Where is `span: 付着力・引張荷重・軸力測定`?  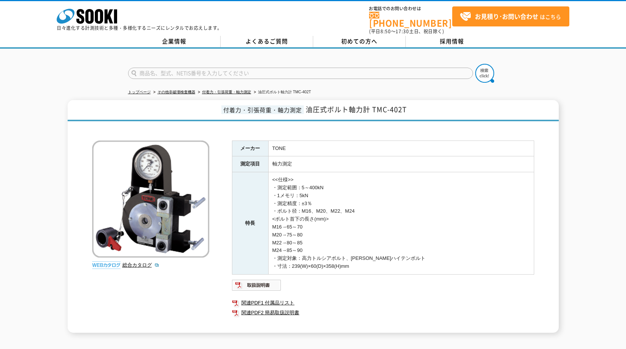
span: 付着力・引張荷重・軸力測定 is located at coordinates (263, 110).